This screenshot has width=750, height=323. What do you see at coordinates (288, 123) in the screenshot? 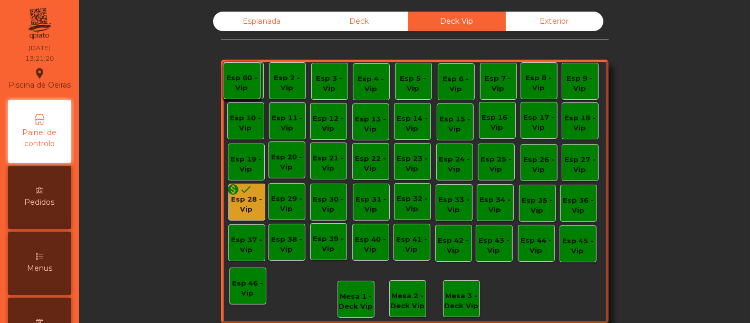
I see `div: Esp 11 - Vip` at bounding box center [288, 123].